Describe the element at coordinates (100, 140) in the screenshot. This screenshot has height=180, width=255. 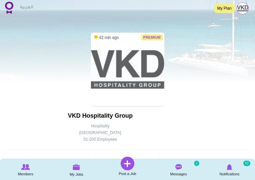
I see `div: 51-200 Employees` at that location.